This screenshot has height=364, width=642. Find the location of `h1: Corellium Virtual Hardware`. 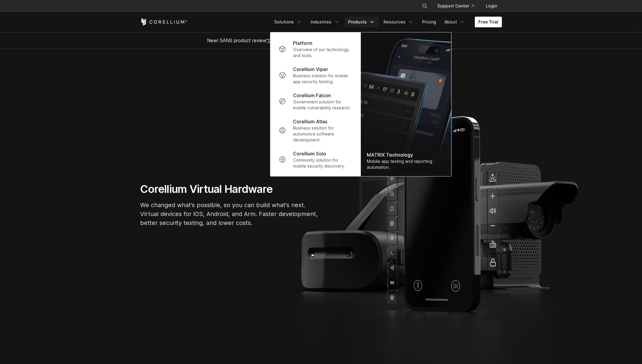

h1: Corellium Virtual Hardware is located at coordinates (230, 189).